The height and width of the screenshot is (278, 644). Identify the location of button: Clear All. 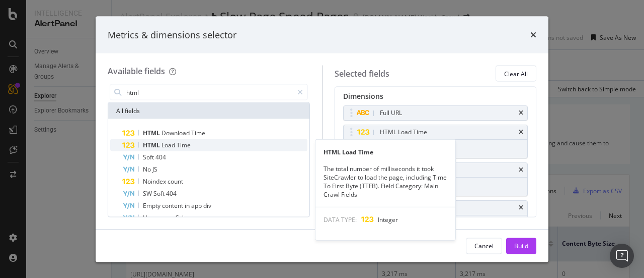
(516, 74).